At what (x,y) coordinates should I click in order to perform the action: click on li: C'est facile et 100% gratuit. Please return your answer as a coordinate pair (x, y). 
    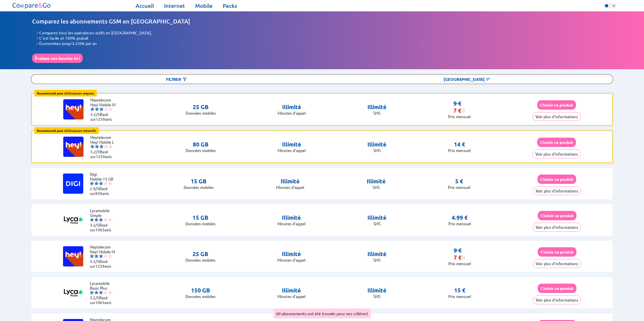
    Looking at the image, I should click on (324, 38).